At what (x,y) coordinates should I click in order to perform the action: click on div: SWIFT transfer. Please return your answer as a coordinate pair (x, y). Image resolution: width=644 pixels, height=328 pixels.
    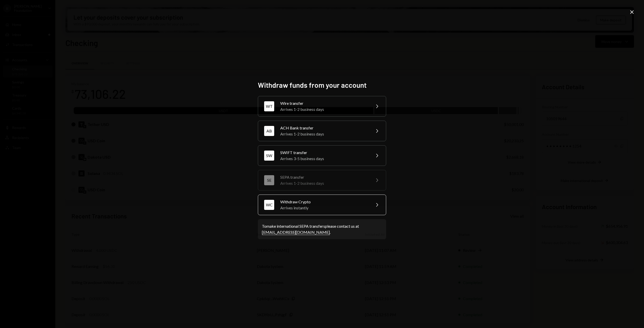
    Looking at the image, I should click on (324, 153).